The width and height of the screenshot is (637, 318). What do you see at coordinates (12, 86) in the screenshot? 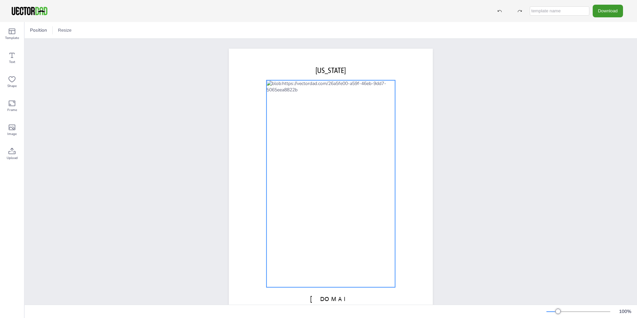
I see `span: Shape` at bounding box center [12, 86].